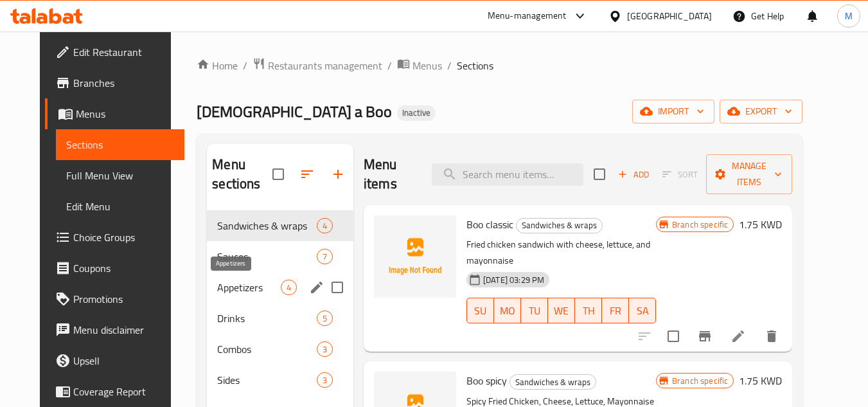 The image size is (868, 407). I want to click on button: Add section, so click(338, 174).